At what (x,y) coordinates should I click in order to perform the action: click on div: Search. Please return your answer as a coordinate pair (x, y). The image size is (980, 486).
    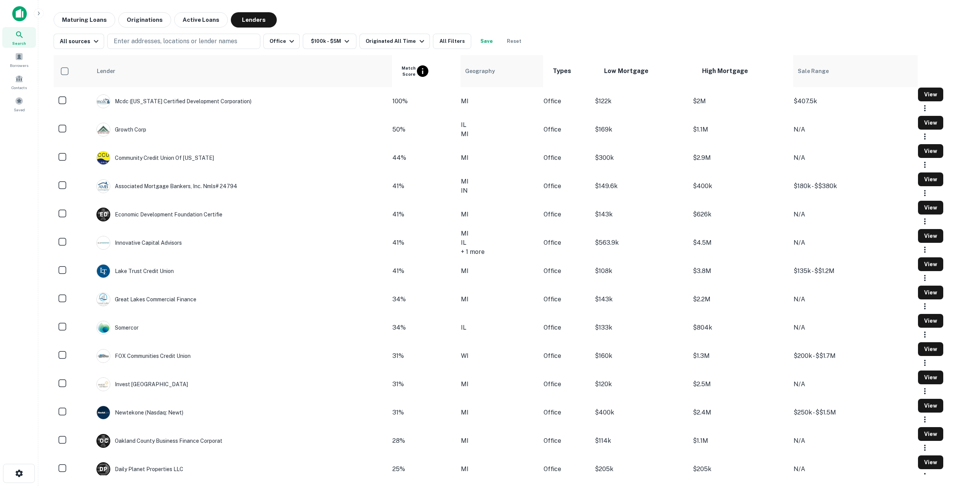
    Looking at the image, I should click on (19, 37).